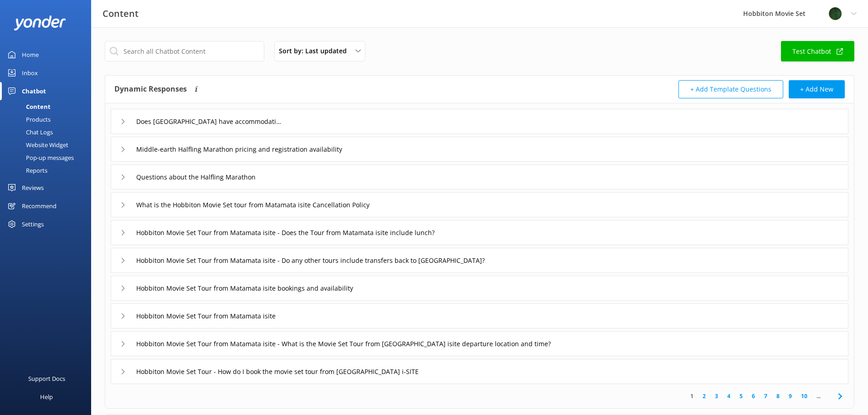  What do you see at coordinates (29, 132) in the screenshot?
I see `div: Chat Logs` at bounding box center [29, 132].